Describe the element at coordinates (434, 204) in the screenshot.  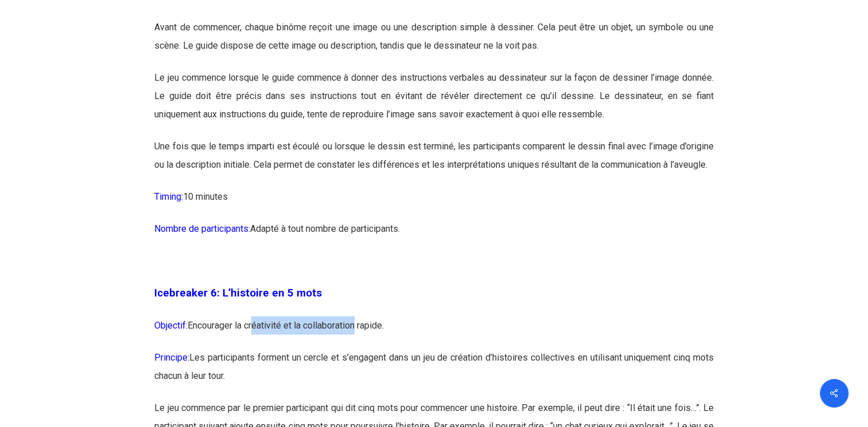
I see `p: 10 minutes` at that location.